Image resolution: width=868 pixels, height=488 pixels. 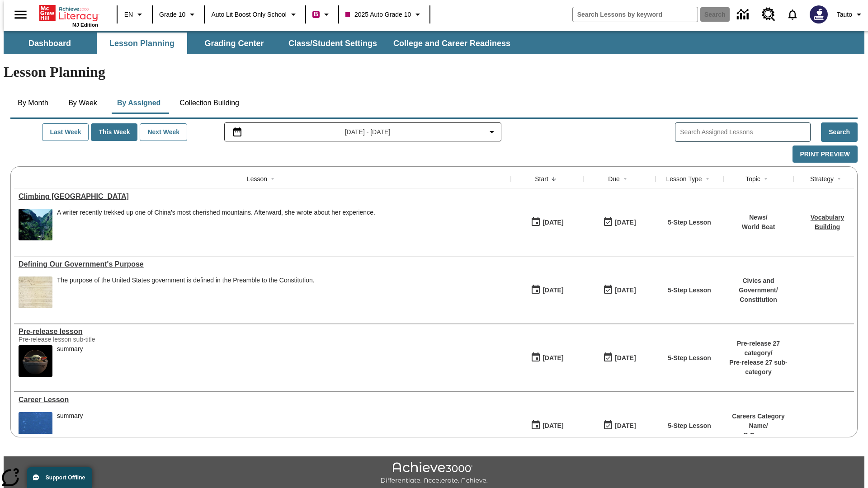 What do you see at coordinates (50, 43) in the screenshot?
I see `button: Dashboard` at bounding box center [50, 43].